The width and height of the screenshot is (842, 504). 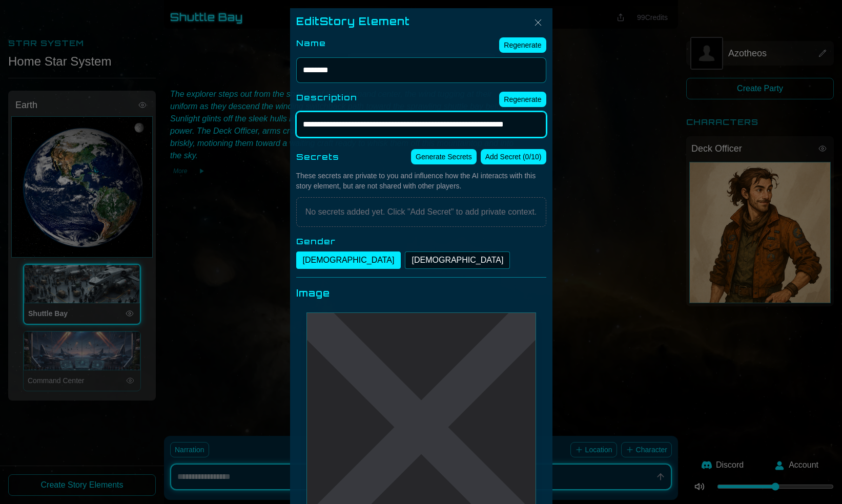 What do you see at coordinates (513, 157) in the screenshot?
I see `button: Add Secret (0/10)` at bounding box center [513, 157].